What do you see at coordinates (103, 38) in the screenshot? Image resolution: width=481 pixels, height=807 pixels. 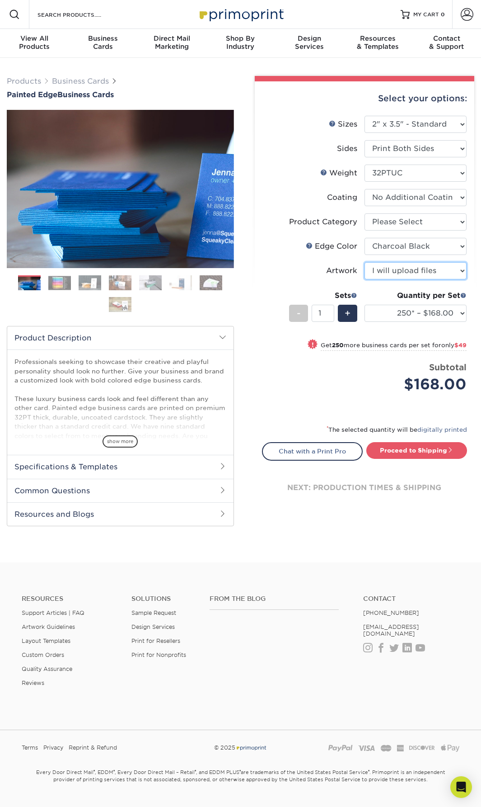 I see `span: Business` at bounding box center [103, 38].